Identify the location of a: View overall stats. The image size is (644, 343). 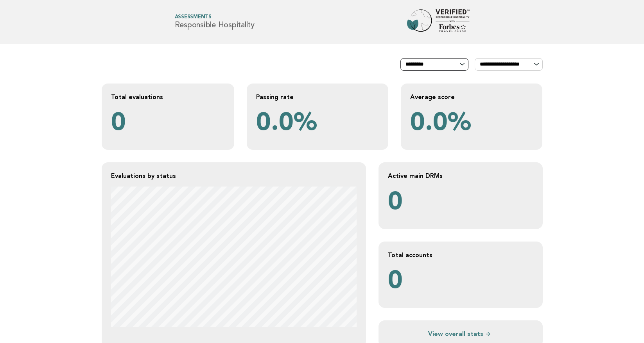
(461, 334).